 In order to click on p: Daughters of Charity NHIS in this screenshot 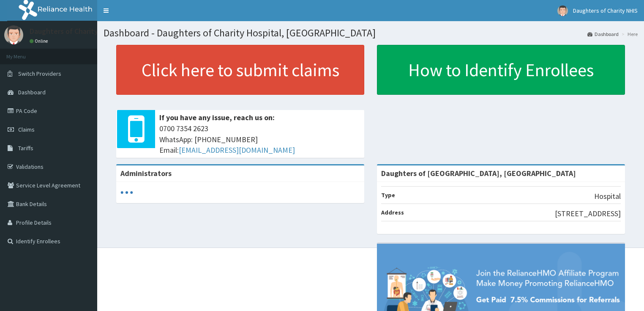, I will do `click(72, 31)`.